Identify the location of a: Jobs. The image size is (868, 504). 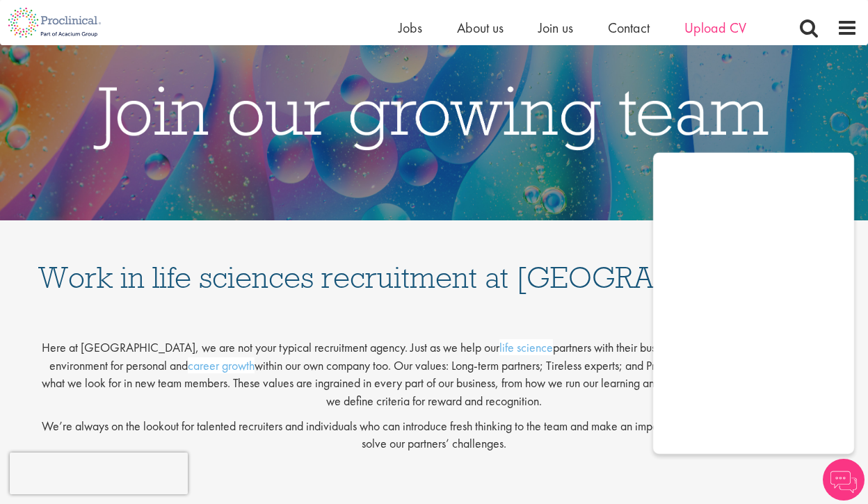
(410, 28).